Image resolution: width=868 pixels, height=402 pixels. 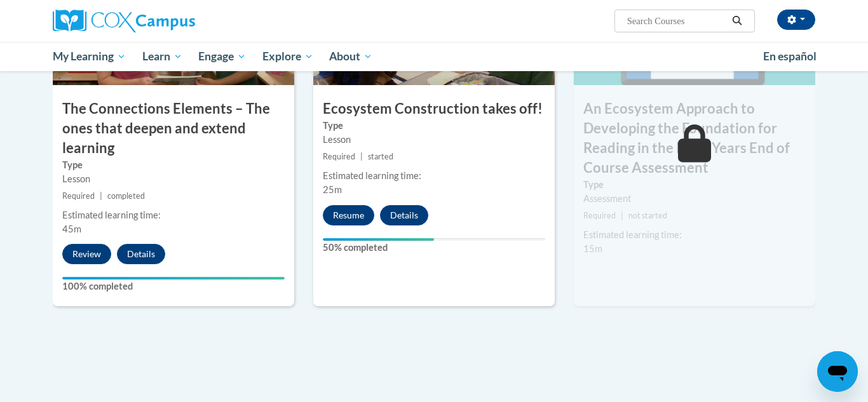 I want to click on input: Search Courses, so click(x=677, y=21).